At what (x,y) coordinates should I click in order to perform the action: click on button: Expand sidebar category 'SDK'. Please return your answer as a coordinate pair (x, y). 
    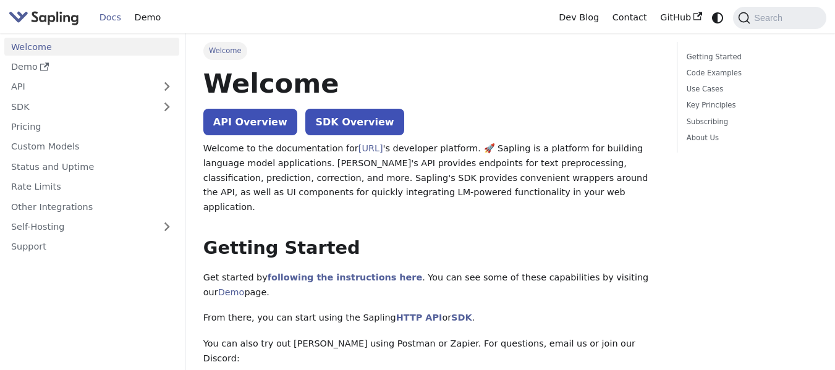
    Looking at the image, I should click on (167, 106).